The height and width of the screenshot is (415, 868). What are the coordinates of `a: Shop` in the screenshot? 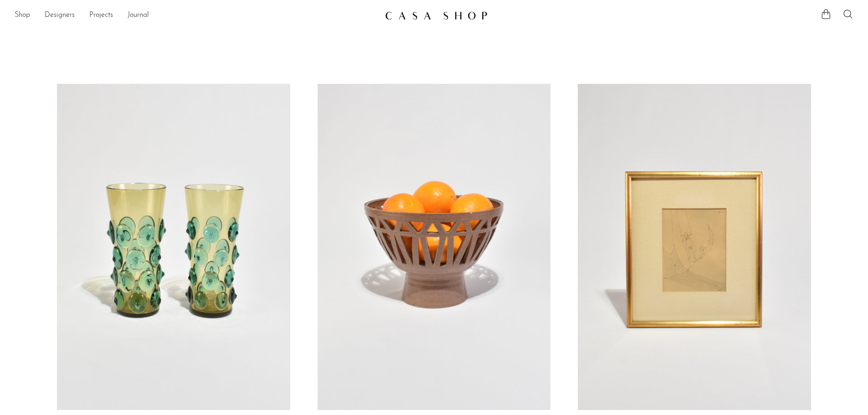 It's located at (22, 16).